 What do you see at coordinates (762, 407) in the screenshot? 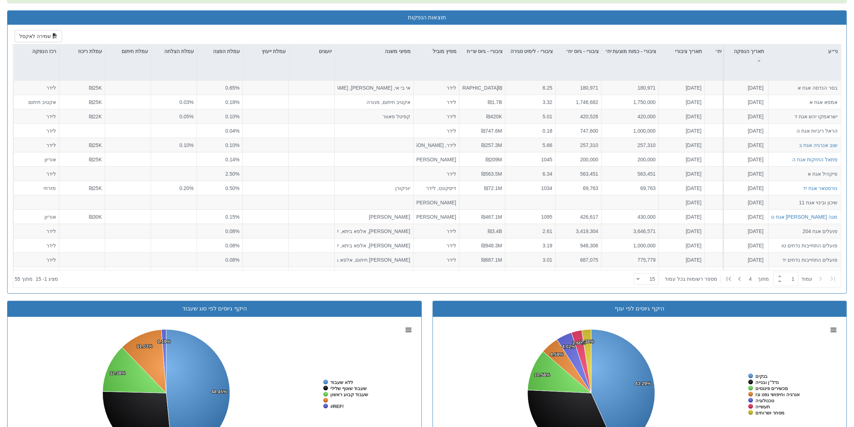
I see `tspan: תעשייה` at bounding box center [762, 407].